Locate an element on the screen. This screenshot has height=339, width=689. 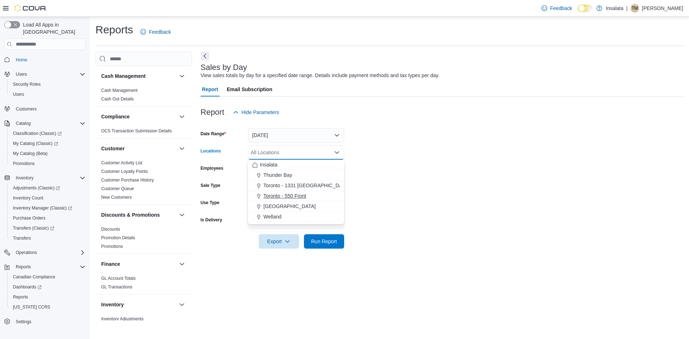
span: Dark Mode is located at coordinates (578, 12).